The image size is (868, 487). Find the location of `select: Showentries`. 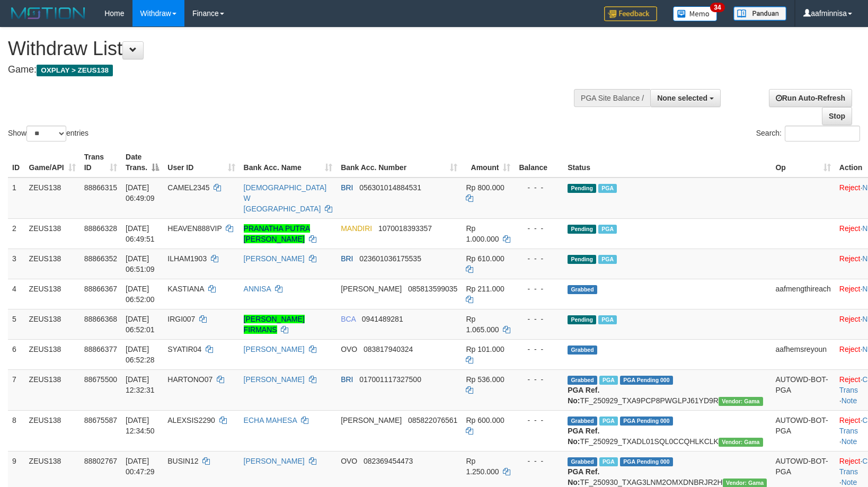

select: Showentries is located at coordinates (46, 134).